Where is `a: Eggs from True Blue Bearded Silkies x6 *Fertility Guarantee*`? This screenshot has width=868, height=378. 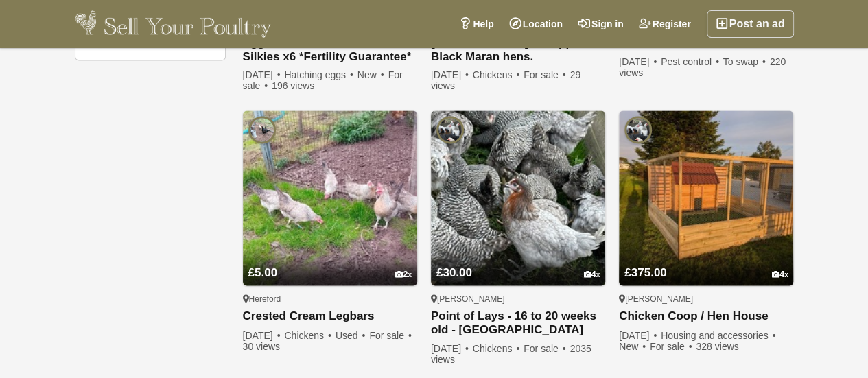 a: Eggs from True Blue Bearded Silkies x6 *Fertility Guarantee* is located at coordinates (330, 50).